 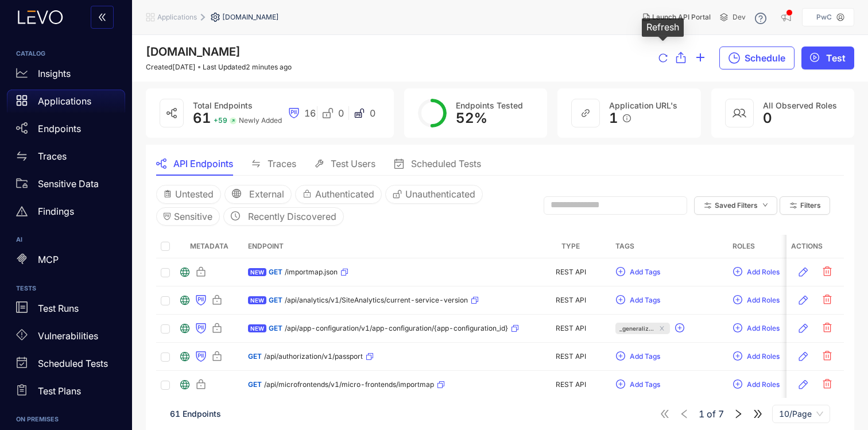 What do you see at coordinates (663, 59) in the screenshot?
I see `button: reload` at bounding box center [663, 59].